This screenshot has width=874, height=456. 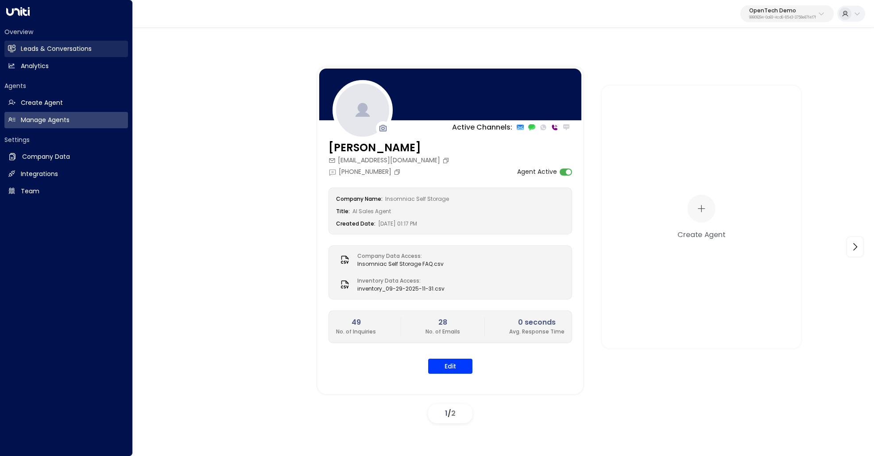 I want to click on span: AI Sales Agent, so click(x=371, y=211).